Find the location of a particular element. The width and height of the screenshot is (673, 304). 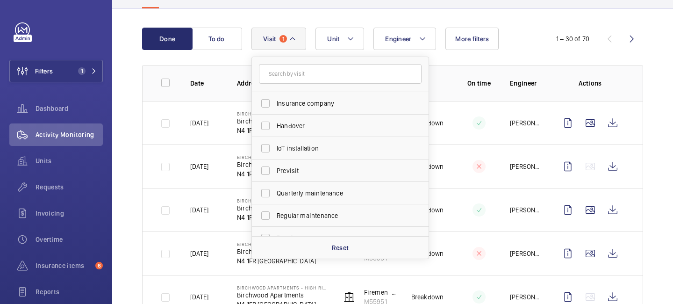

button: Visit1 is located at coordinates (278, 39).